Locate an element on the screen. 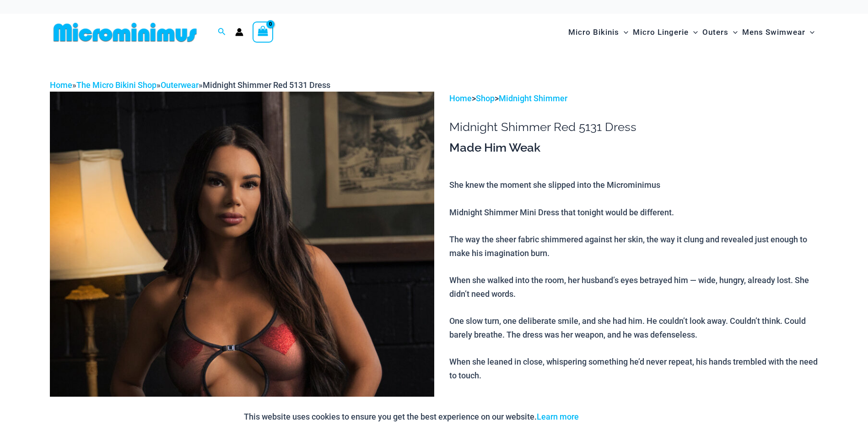 This screenshot has height=437, width=868. span: Micro Lingerie is located at coordinates (661, 32).